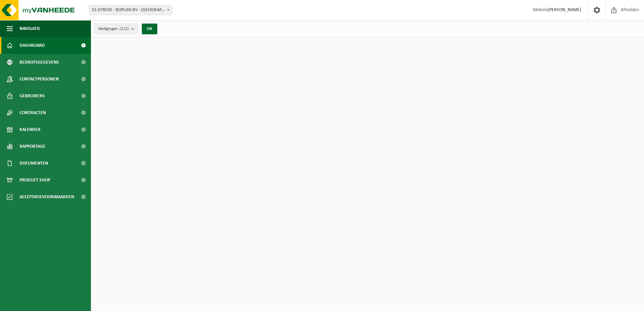  What do you see at coordinates (39, 62) in the screenshot?
I see `span: Bedrijfsgegevens` at bounding box center [39, 62].